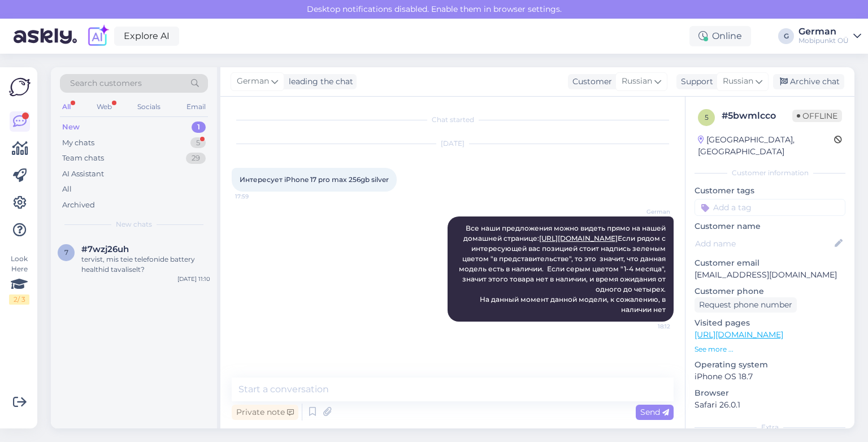 This screenshot has width=868, height=442. I want to click on p: iPhone OS 18.7, so click(770, 376).